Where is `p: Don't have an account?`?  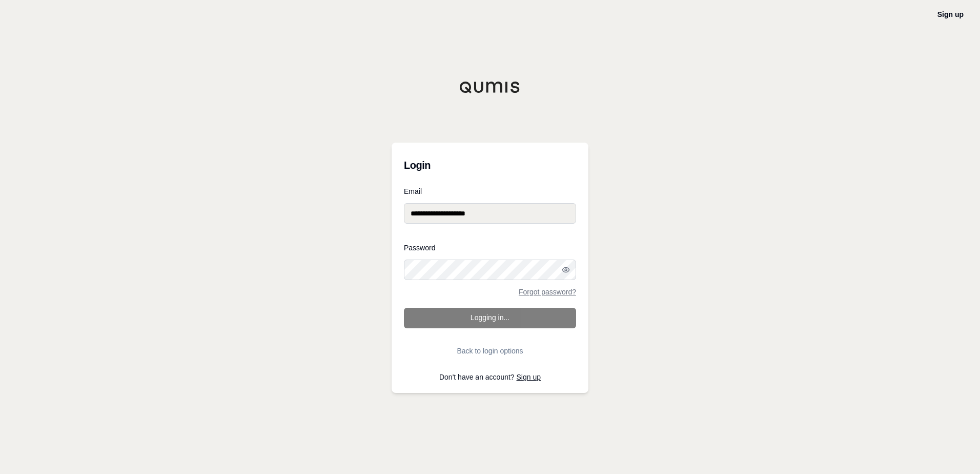 p: Don't have an account? is located at coordinates (490, 377).